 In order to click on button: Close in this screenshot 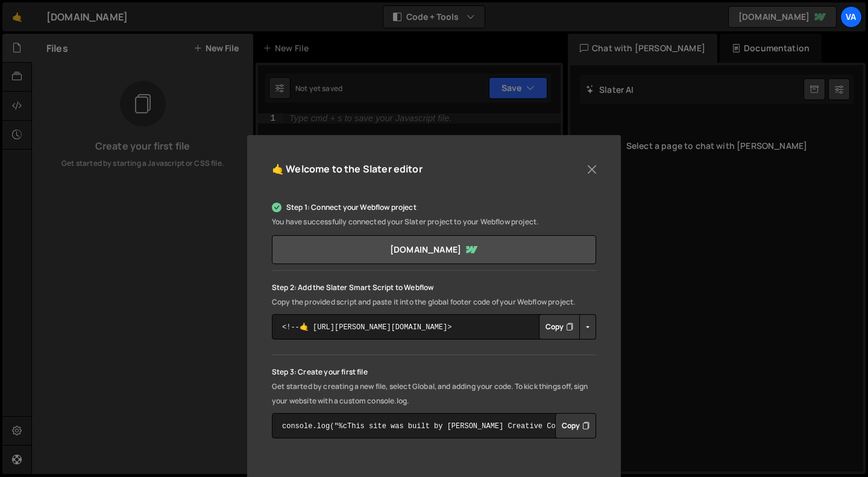, I will do `click(592, 169)`.